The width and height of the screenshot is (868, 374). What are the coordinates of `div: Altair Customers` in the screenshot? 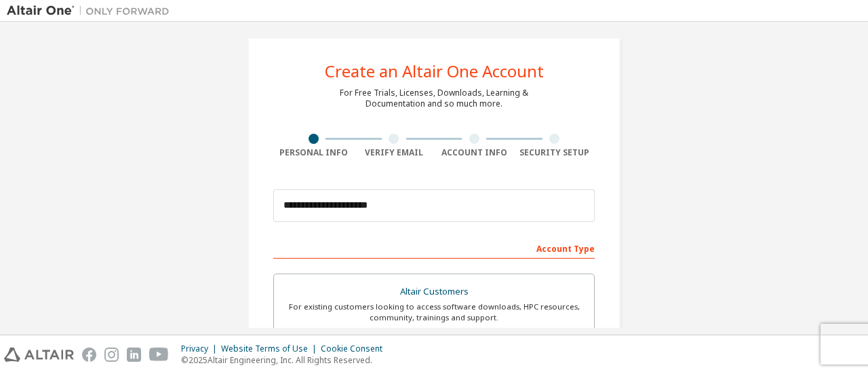 It's located at (434, 292).